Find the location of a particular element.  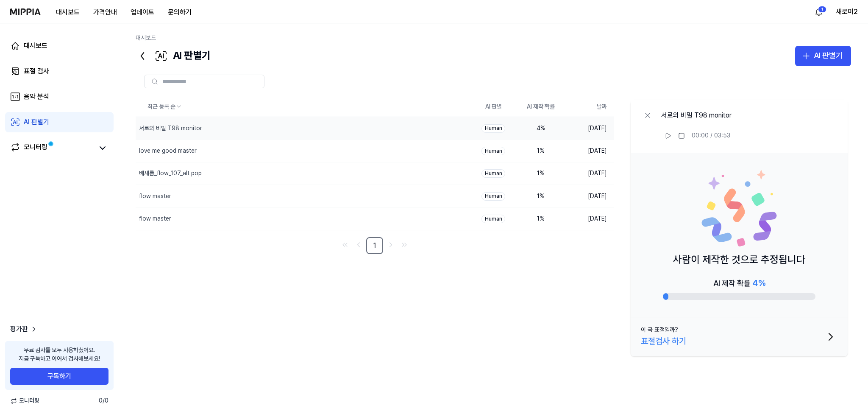

div: love me good master is located at coordinates (168, 151).